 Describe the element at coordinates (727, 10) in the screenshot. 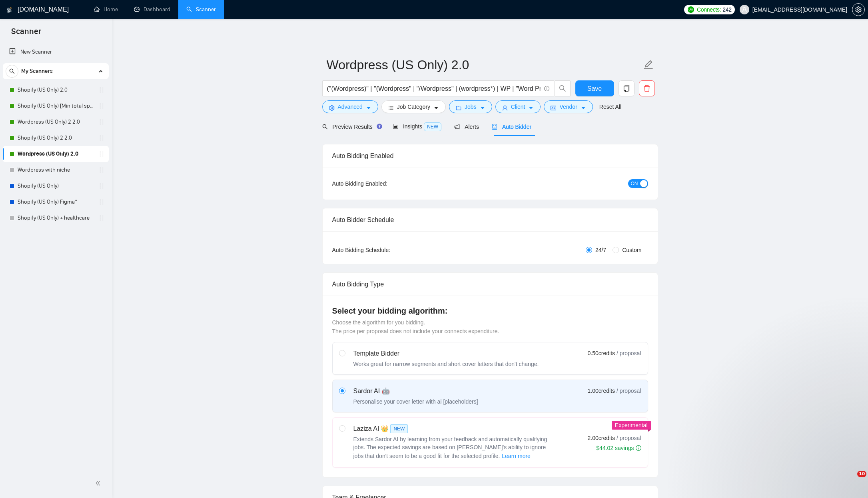

I see `span: 242` at that location.